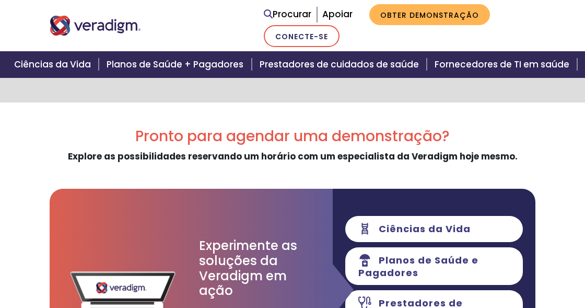 The width and height of the screenshot is (585, 308). What do you see at coordinates (502, 64) in the screenshot?
I see `font: Fornecedores de TI em saúde` at bounding box center [502, 64].